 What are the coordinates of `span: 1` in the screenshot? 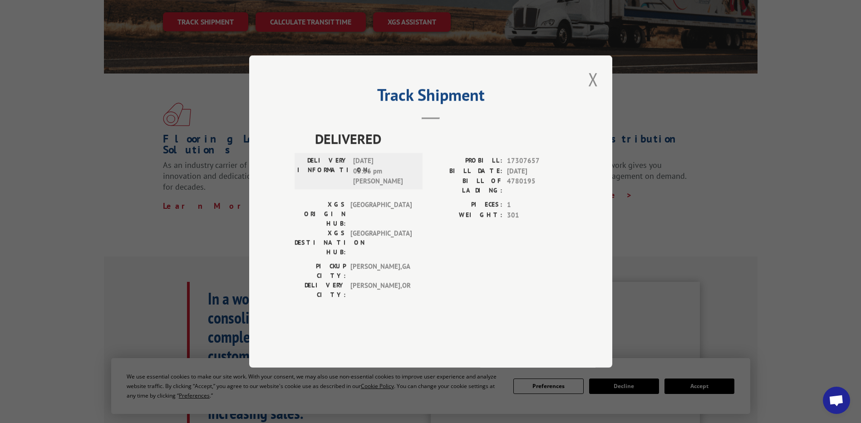 It's located at (537, 205).